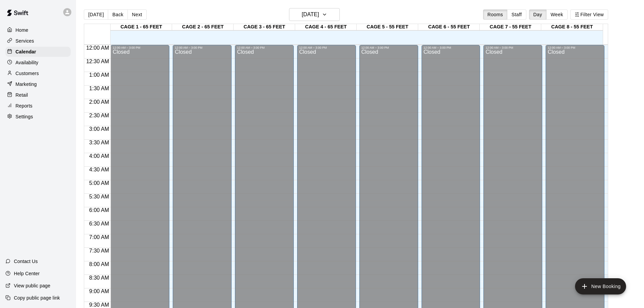 This screenshot has height=308, width=644. Describe the element at coordinates (99, 142) in the screenshot. I see `span: 3:30 AM` at that location.